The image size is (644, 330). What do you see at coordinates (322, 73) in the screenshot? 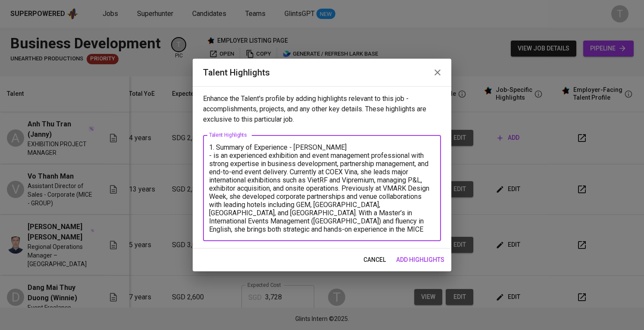
I see `h2: Talent Highlights` at bounding box center [322, 73].